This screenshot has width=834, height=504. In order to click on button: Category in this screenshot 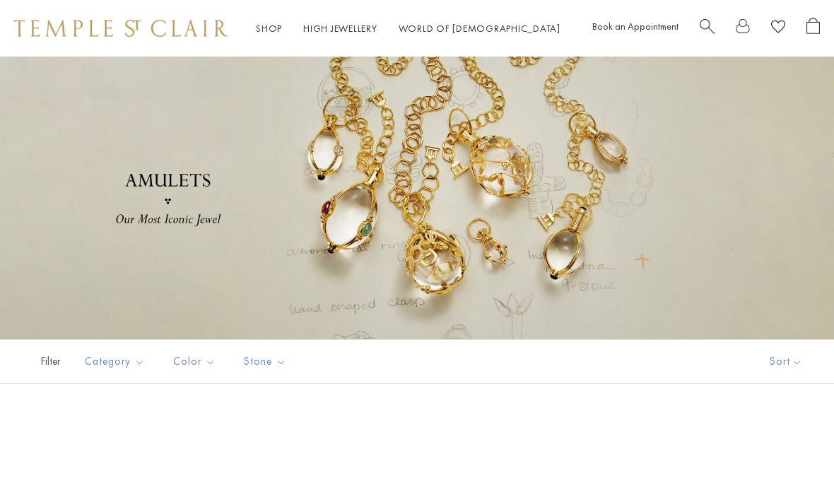, I will do `click(115, 361)`.